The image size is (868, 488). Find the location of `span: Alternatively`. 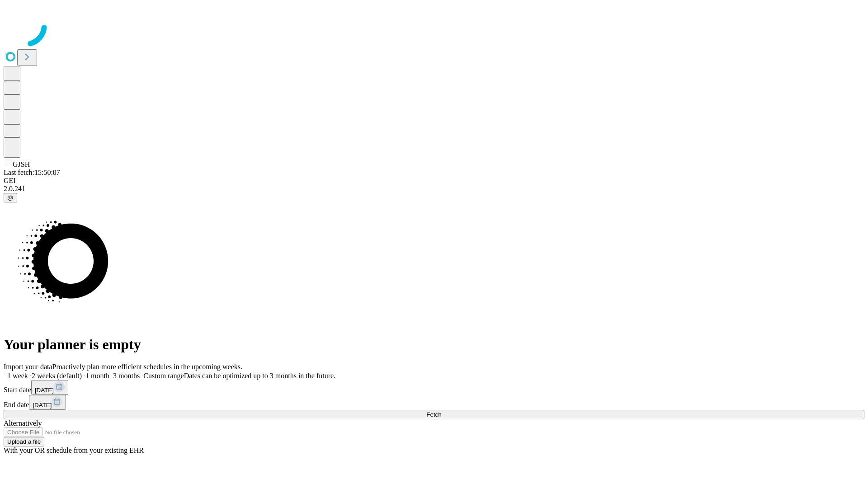

span: Alternatively is located at coordinates (22, 423).